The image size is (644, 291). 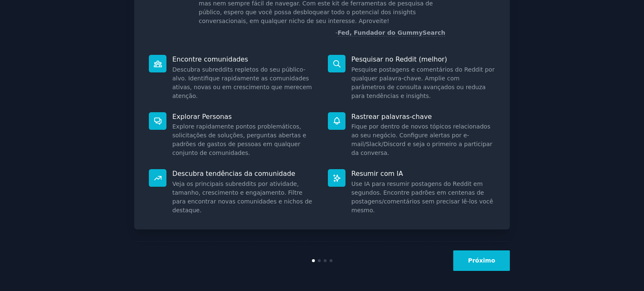 I want to click on font: Explorar Personas, so click(x=202, y=117).